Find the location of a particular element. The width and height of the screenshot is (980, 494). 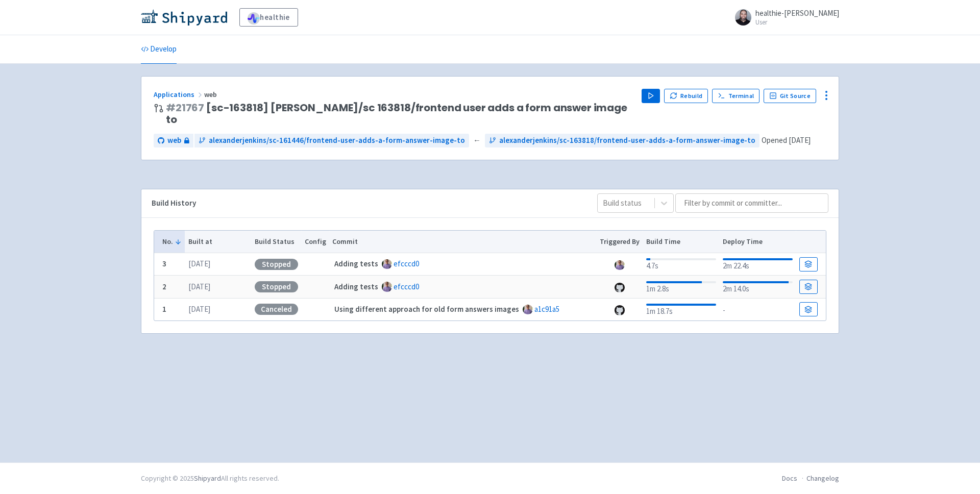

a: Terminal is located at coordinates (735, 96).